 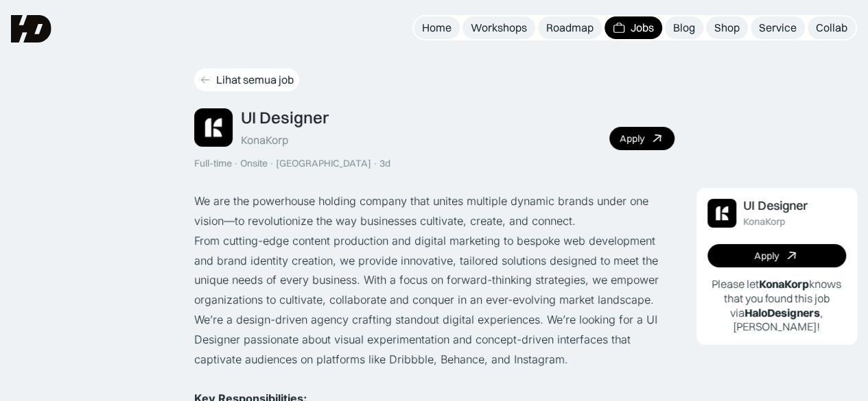 I want to click on div: Service, so click(x=778, y=27).